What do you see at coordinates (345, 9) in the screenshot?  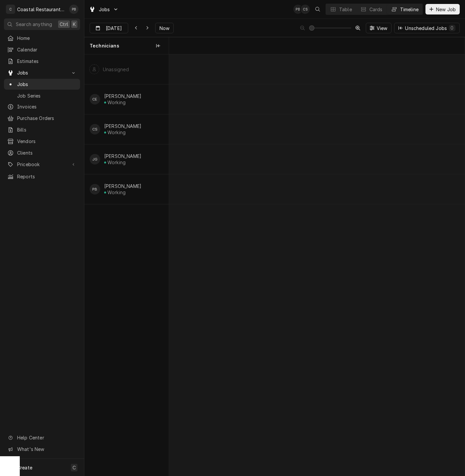 I see `div: Table` at bounding box center [345, 9].